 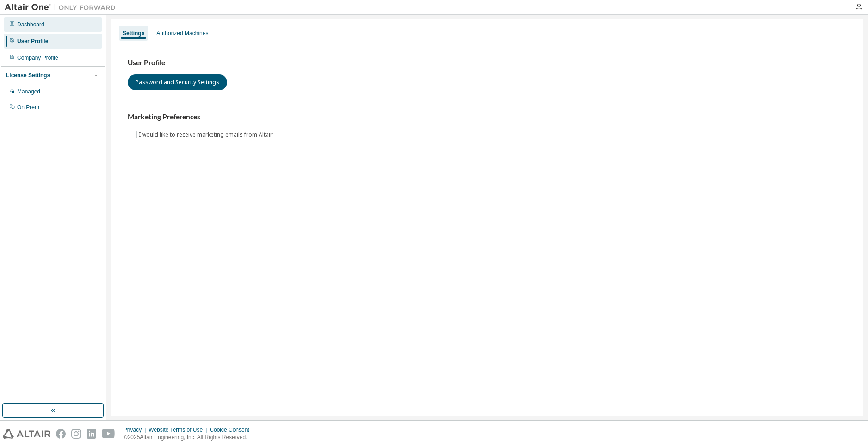 I want to click on img: Altair One, so click(x=63, y=7).